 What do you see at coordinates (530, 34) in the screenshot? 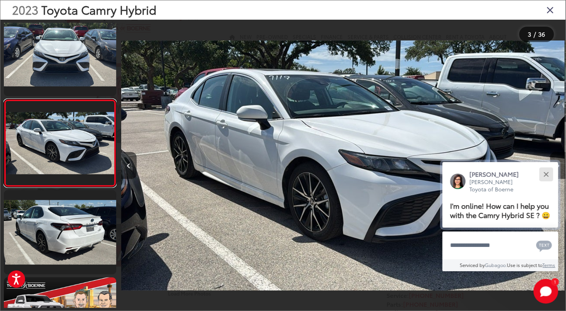
I see `span: 3` at bounding box center [530, 34].